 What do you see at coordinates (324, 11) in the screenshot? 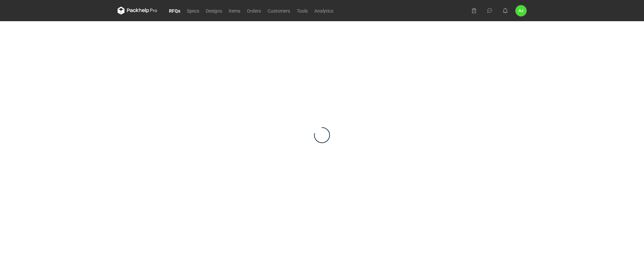
I see `a: Analytics` at bounding box center [324, 11].